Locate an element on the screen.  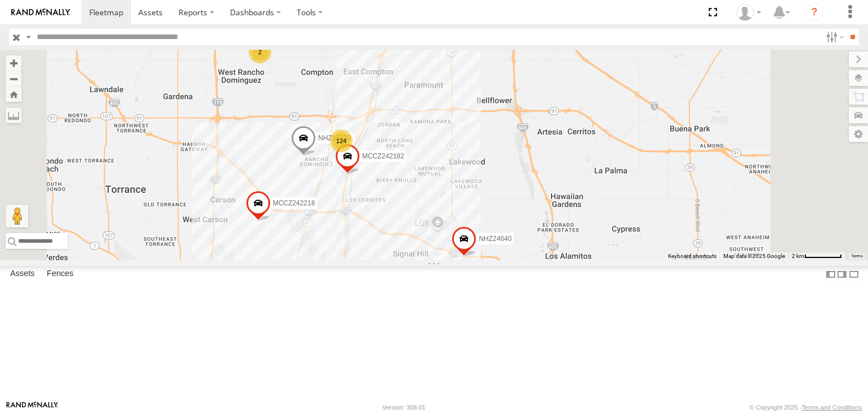
img: rand-logo.svg is located at coordinates (41, 12).